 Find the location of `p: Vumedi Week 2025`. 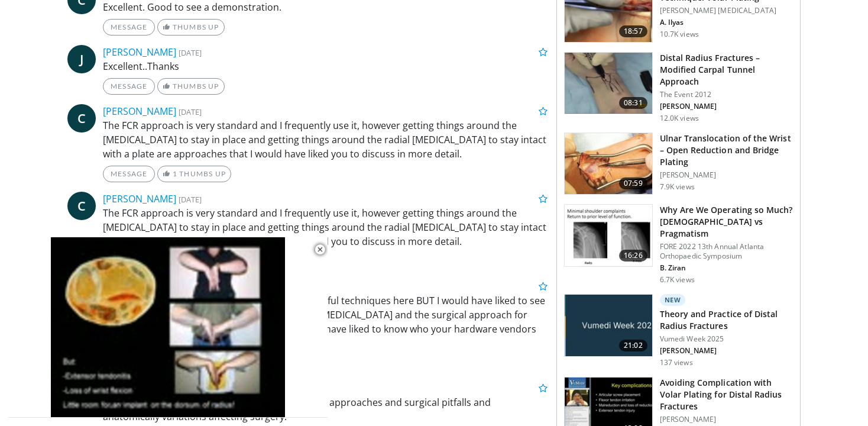

p: Vumedi Week 2025 is located at coordinates (726, 339).